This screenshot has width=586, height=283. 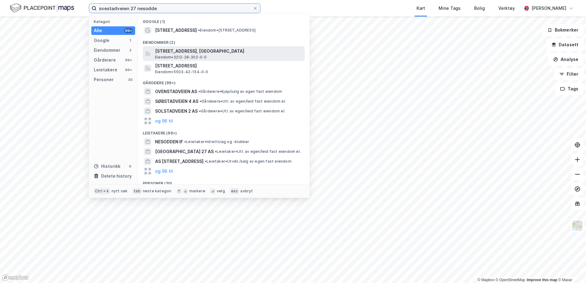 What do you see at coordinates (15, 278) in the screenshot?
I see `a: Mapbox homepage` at bounding box center [15, 278].